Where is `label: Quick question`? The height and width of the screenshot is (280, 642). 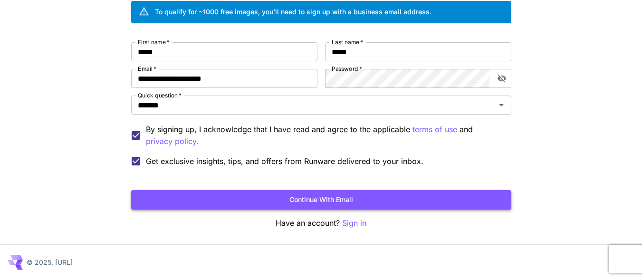 label: Quick question is located at coordinates (160, 95).